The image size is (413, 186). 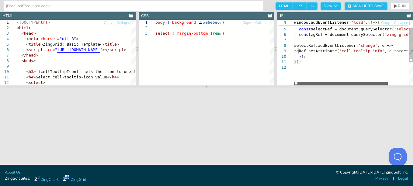 I want to click on span: h3, so click(x=31, y=71).